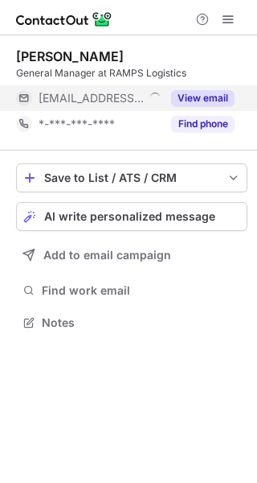  I want to click on button: Notes, so click(132, 322).